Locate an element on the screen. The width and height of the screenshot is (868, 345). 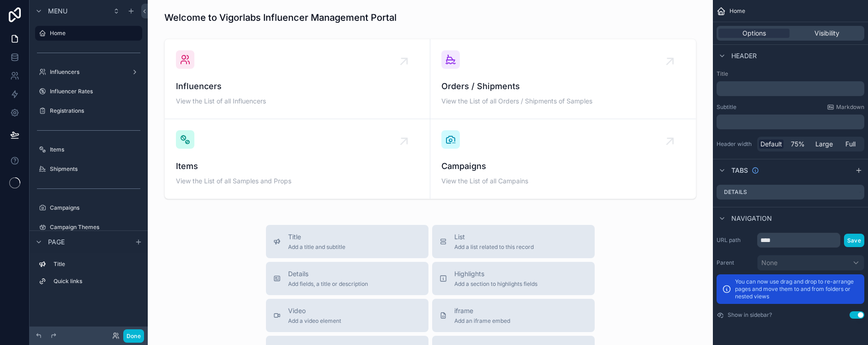
span: Options is located at coordinates (754, 34).